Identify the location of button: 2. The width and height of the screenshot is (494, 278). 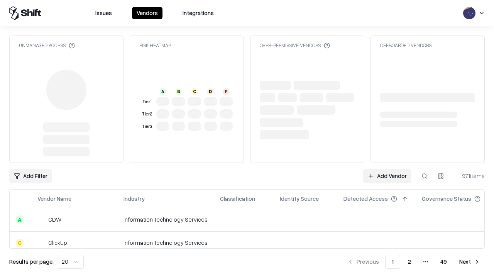
(410, 262).